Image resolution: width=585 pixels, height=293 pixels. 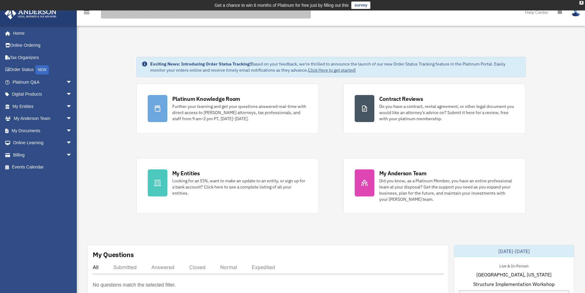 What do you see at coordinates (435, 108) in the screenshot?
I see `a: Contract Reviews Do you have a contract, rental agreement, or other legal document you would like...` at bounding box center [435, 108].